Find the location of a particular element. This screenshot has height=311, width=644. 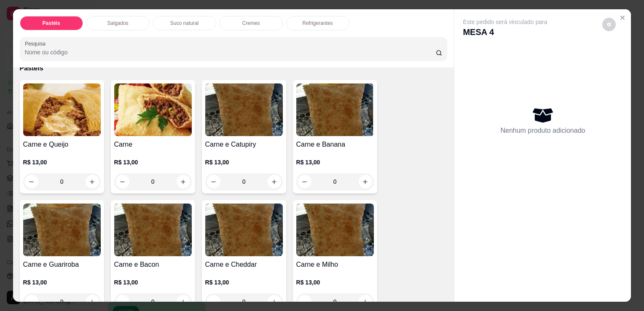

p: Este pedido será vinculado para is located at coordinates (505, 22).